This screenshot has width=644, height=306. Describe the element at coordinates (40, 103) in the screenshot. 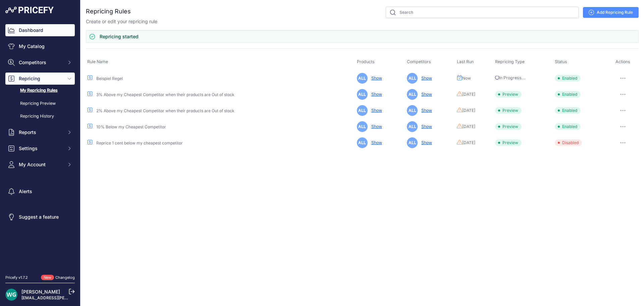

I see `a: Repricing Preview` at that location.